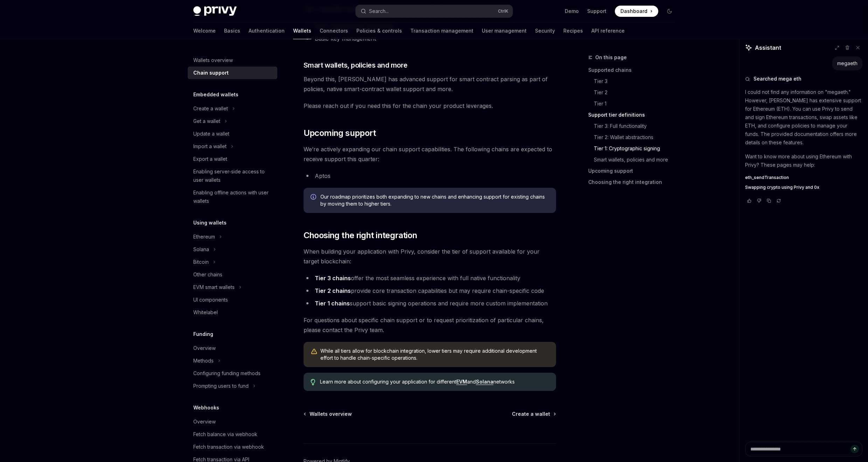 The image size is (868, 462). Describe the element at coordinates (430, 325) in the screenshot. I see `span: For questions about specific chain support or to request prioritization of particular chains, ple...` at that location.